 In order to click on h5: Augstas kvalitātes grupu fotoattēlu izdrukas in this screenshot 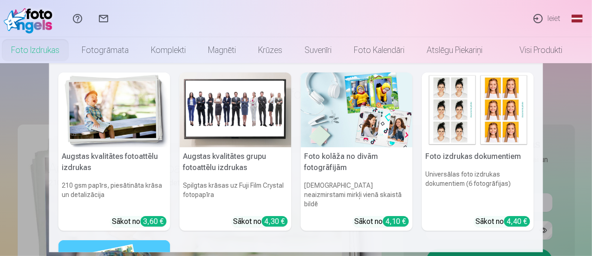, I will do `click(236, 162)`.